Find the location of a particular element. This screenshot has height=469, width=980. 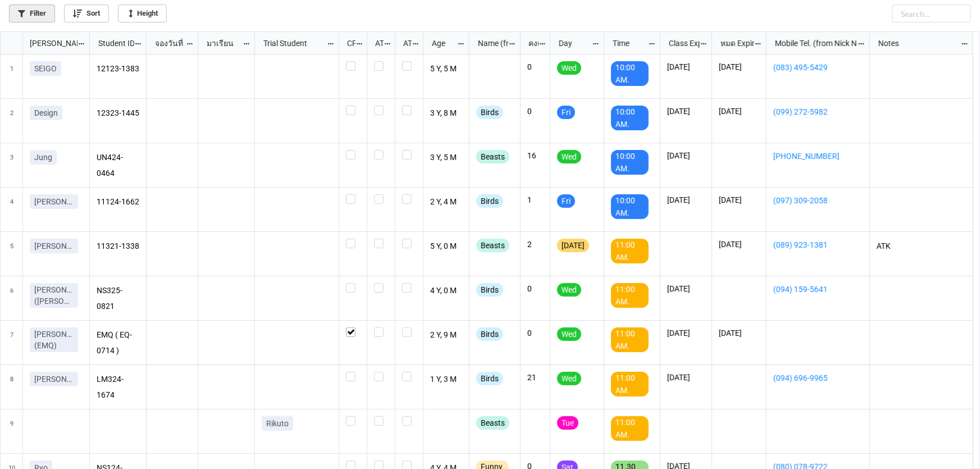

p: LM324-1674 is located at coordinates (118, 387).